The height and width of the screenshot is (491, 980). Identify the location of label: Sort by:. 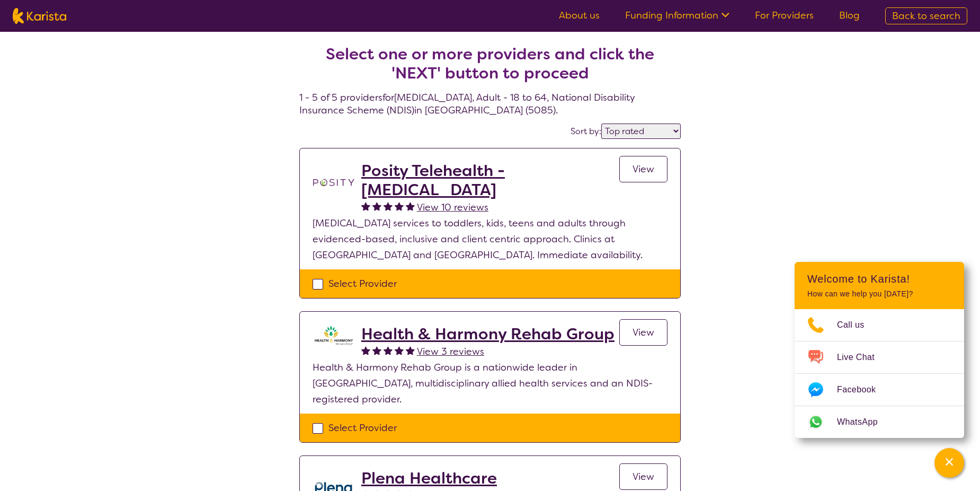
(586, 131).